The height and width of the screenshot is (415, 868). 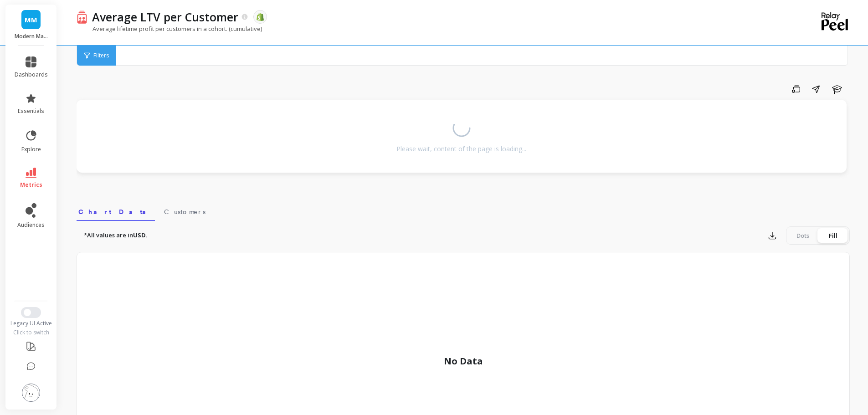 I want to click on span: explore, so click(x=31, y=149).